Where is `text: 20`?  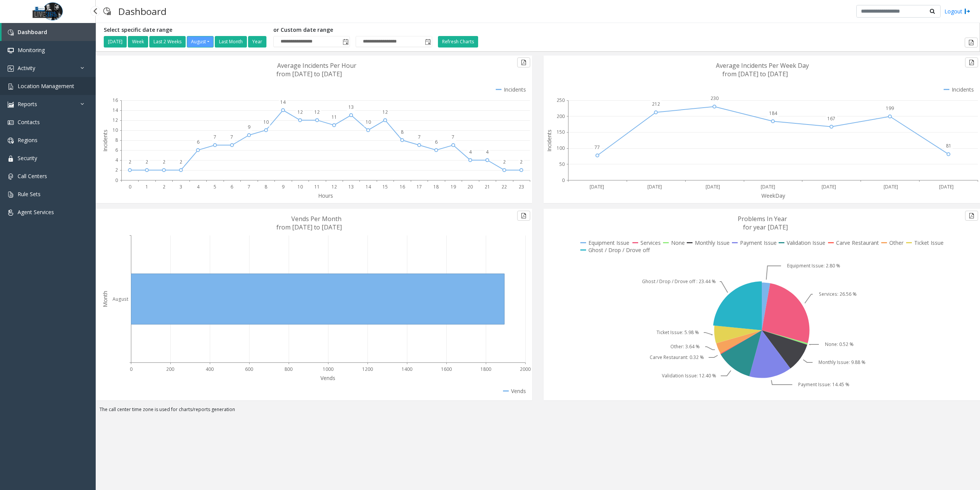 text: 20 is located at coordinates (470, 187).